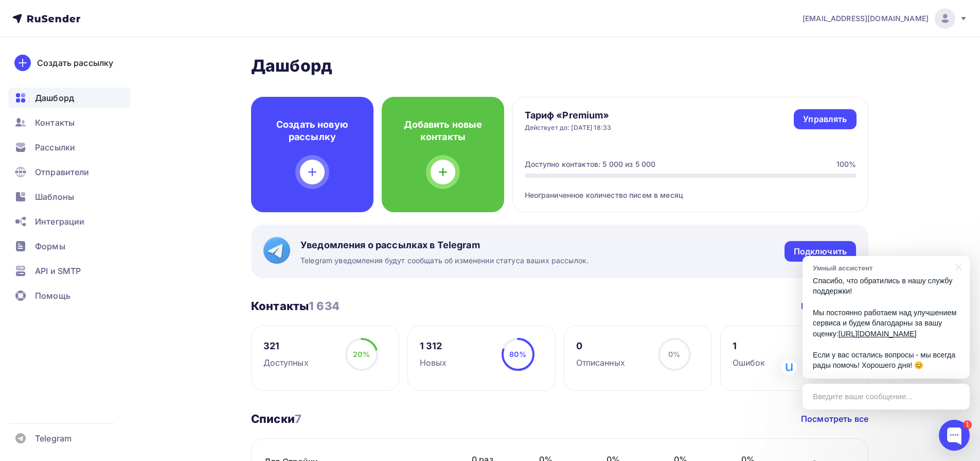  I want to click on h2: Дашборд, so click(560, 66).